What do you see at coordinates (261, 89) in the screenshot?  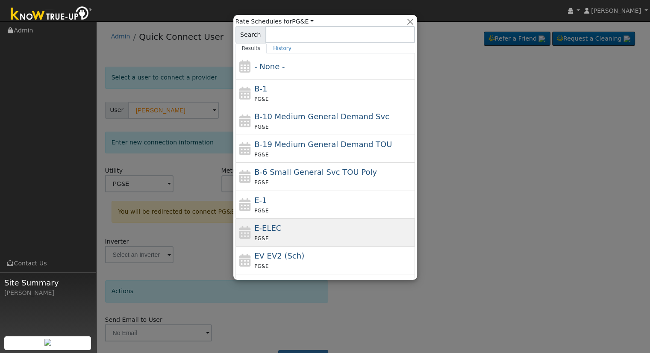 I see `span: B-1` at bounding box center [261, 89].